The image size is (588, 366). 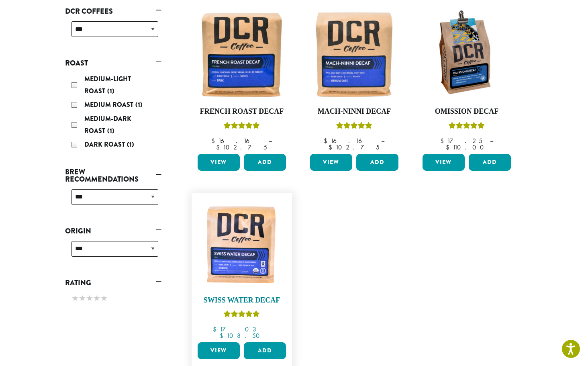 I want to click on h4: Swiss Water Decaf, so click(x=242, y=301).